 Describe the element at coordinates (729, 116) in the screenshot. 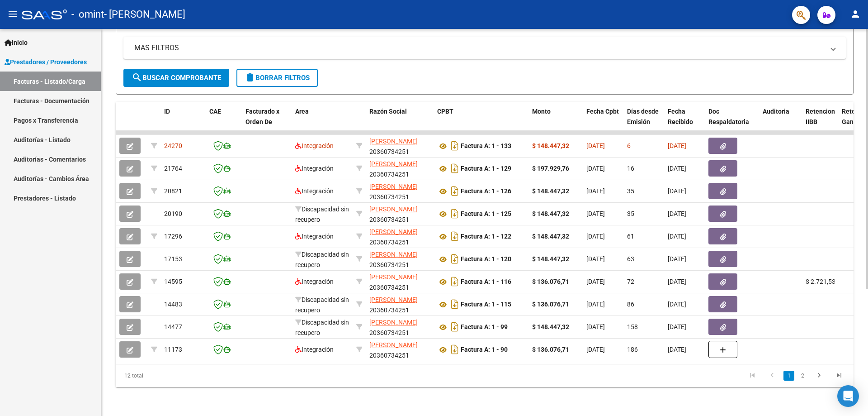

I see `span: Doc Respaldatoria` at that location.